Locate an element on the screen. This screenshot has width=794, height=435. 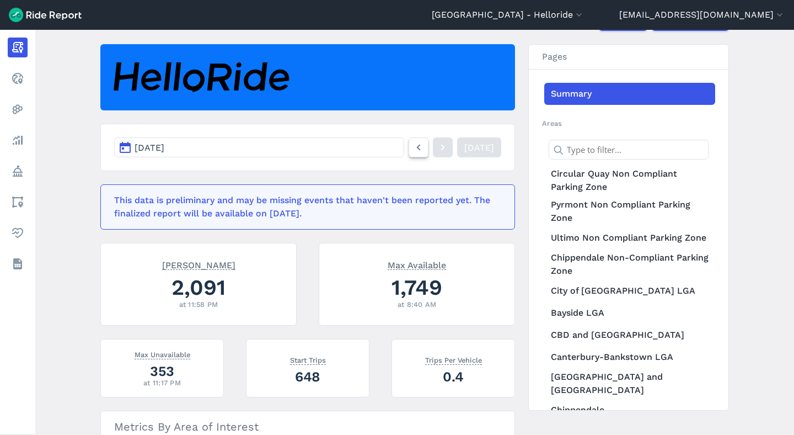
a: Pyrmont Non Compliant Parking Zone is located at coordinates (630, 211).